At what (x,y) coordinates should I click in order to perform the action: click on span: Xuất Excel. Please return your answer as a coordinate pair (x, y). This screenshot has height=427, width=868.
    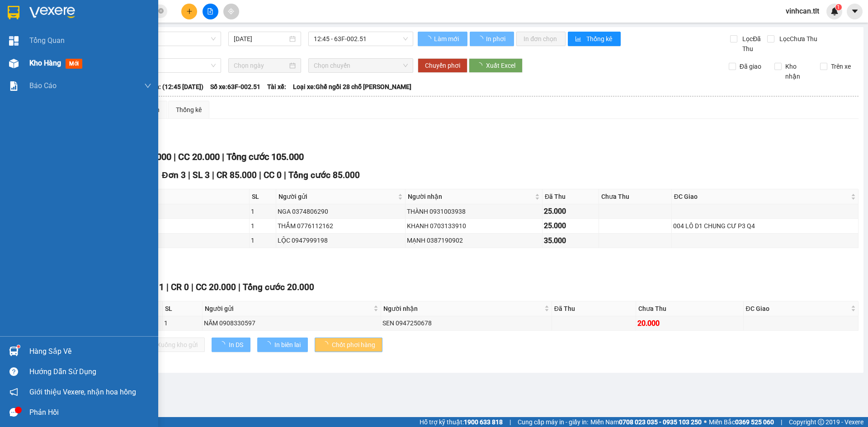
    Looking at the image, I should click on (500, 65).